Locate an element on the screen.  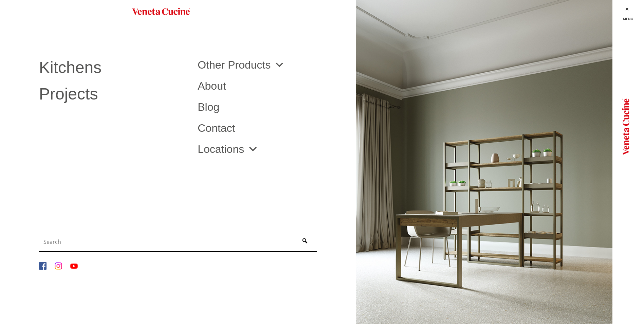
img: YouTube is located at coordinates (74, 266).